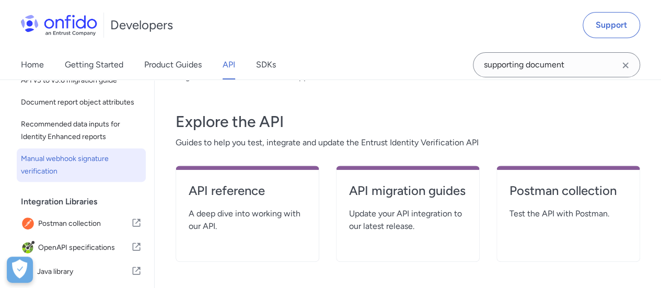  I want to click on a: Product Guides, so click(173, 65).